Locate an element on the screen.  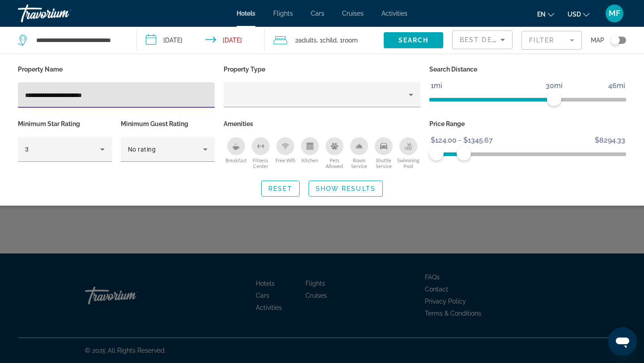
span: Child is located at coordinates (330, 40).